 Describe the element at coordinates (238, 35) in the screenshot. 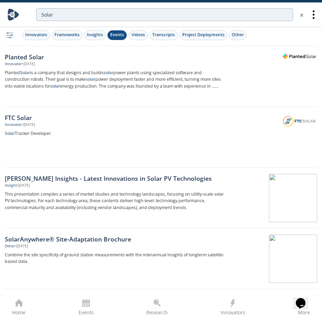

I see `button: Other` at that location.